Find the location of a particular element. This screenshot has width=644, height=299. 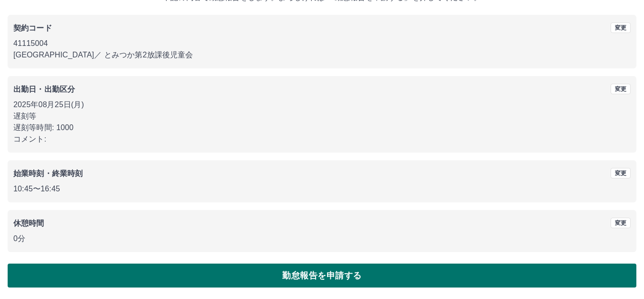

p: 0分 is located at coordinates (322, 238).